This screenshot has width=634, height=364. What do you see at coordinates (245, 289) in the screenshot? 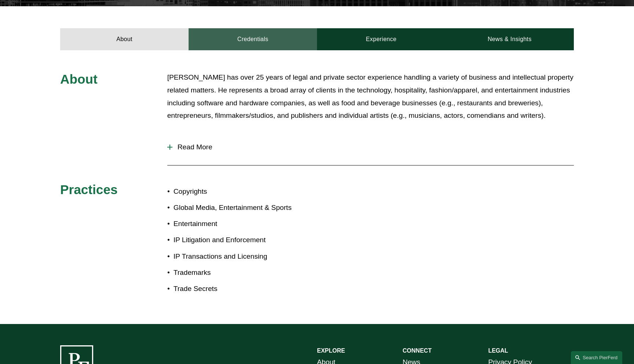
I see `p: Trade Secrets` at bounding box center [245, 289].